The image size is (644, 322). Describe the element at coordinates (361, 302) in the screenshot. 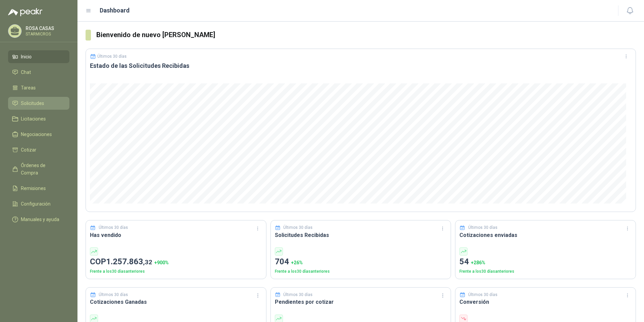

I see `h3: Pendientes por cotizar` at that location.